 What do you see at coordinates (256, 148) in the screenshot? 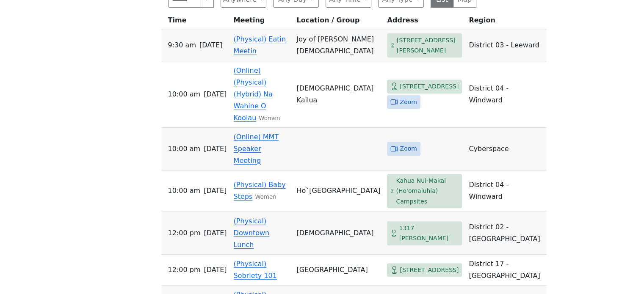
I see `a: (Online) MMT Speaker Meeting` at bounding box center [256, 148].